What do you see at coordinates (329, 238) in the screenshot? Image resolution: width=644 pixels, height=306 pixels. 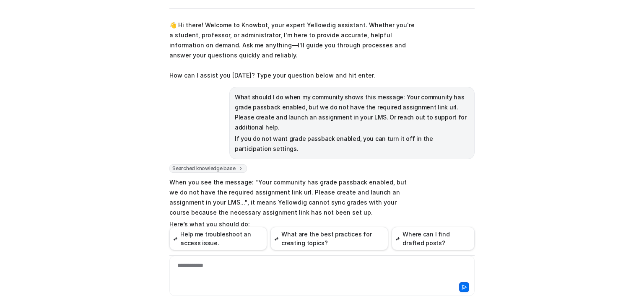 I see `button: What are the best practices for creating topics?` at bounding box center [329, 238].